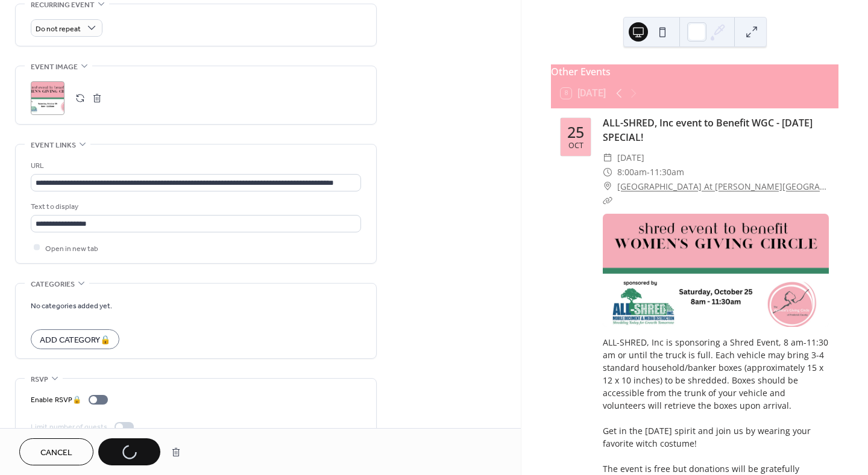 This screenshot has width=868, height=475. What do you see at coordinates (195, 207) in the screenshot?
I see `div: Text to display` at bounding box center [195, 207].